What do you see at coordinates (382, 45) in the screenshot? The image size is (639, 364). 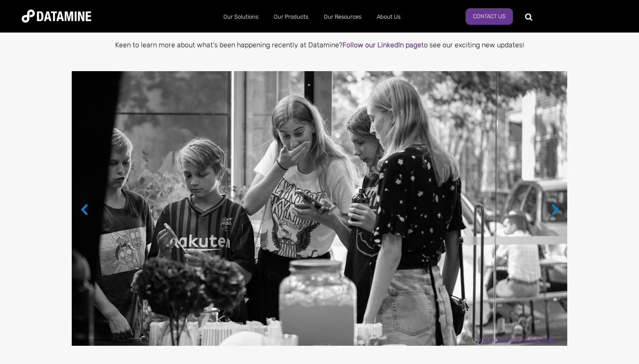 I see `a: Follow our LinkedIn page` at bounding box center [382, 45].